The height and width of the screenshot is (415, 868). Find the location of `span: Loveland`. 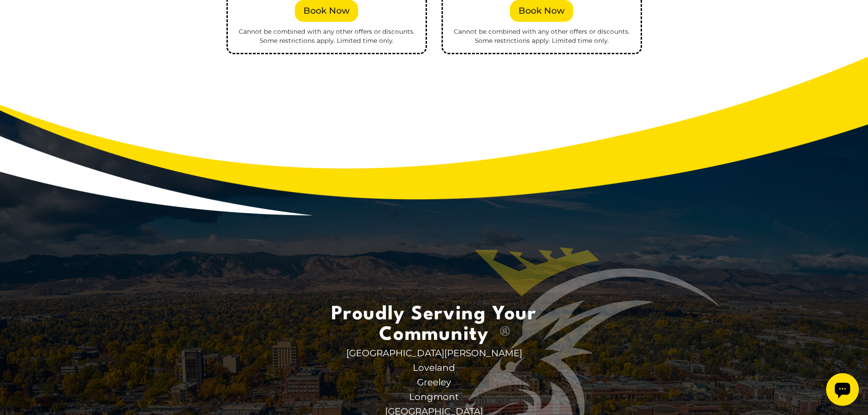

span: Loveland is located at coordinates (434, 368).